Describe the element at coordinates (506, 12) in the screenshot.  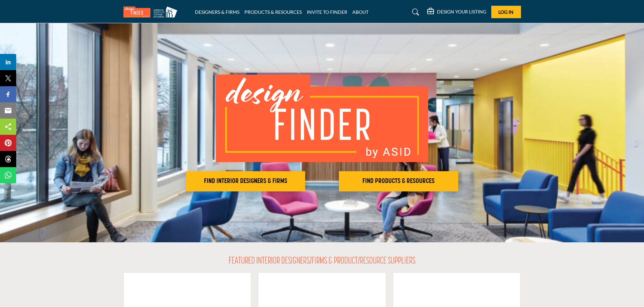
I see `button: Log In` at that location.